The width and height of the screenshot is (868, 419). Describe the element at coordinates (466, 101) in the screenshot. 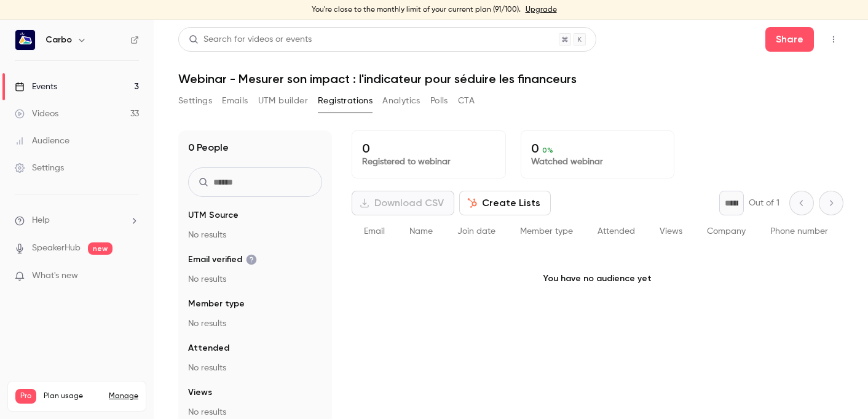

I see `button: CTA` at that location.